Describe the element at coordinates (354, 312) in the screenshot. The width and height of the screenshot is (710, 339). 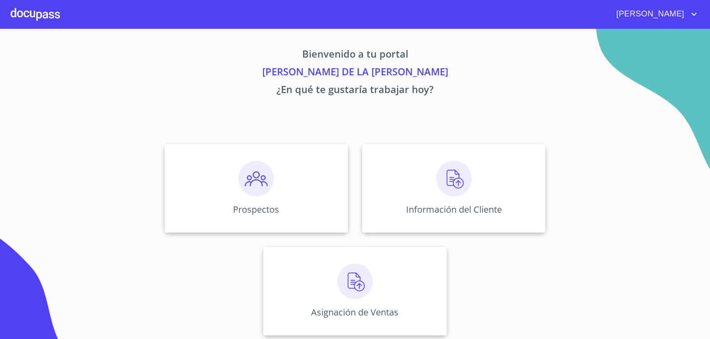
I see `p: Asignación de Ventas` at that location.